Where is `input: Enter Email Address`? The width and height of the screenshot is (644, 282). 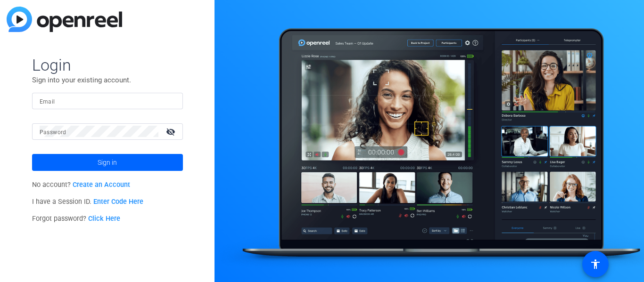 input: Enter Email Address is located at coordinates (108, 101).